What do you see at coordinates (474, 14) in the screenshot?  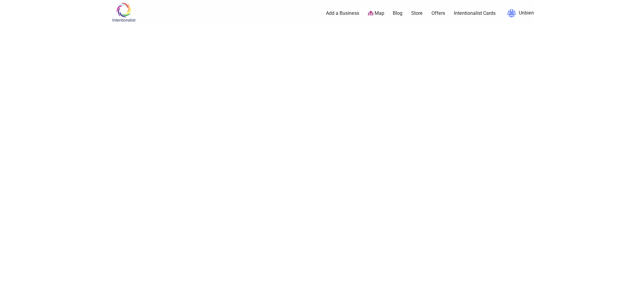 I see `a: Intentionalist Cards` at bounding box center [474, 14].